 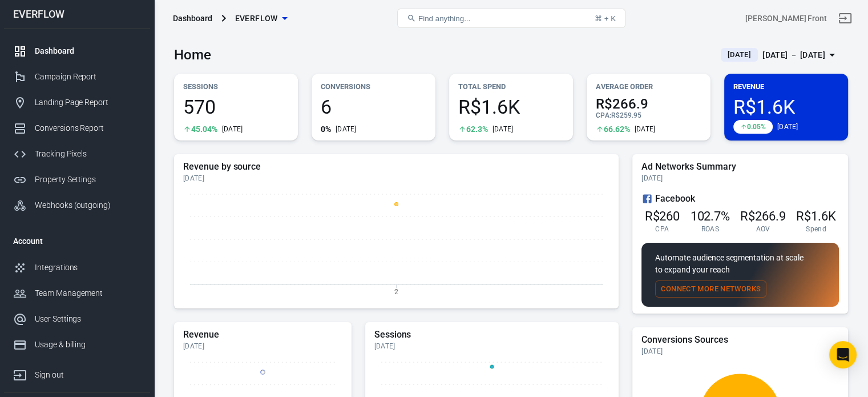 What do you see at coordinates (88, 318) in the screenshot?
I see `div: User Settings` at bounding box center [88, 318].